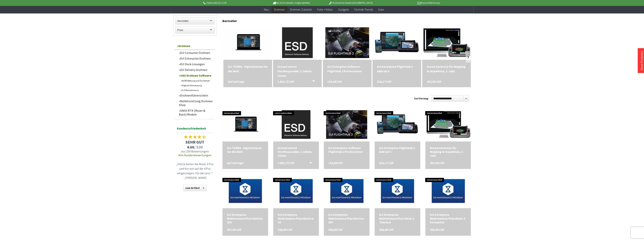  What do you see at coordinates (195, 129) in the screenshot?
I see `span: Kundenzufriedenheit` at bounding box center [195, 129].